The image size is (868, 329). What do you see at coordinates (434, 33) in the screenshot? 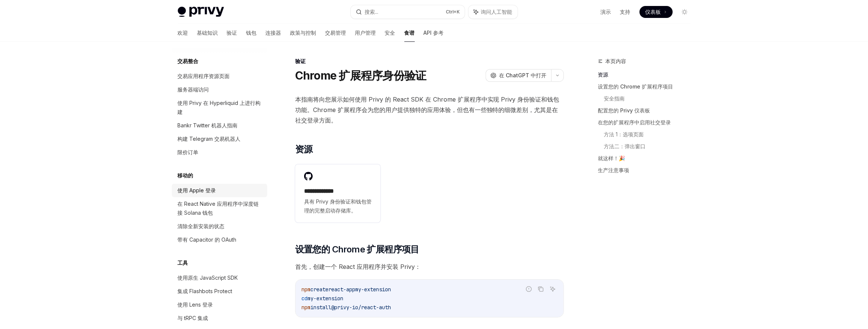
I see `a: API 参考` at bounding box center [434, 33].